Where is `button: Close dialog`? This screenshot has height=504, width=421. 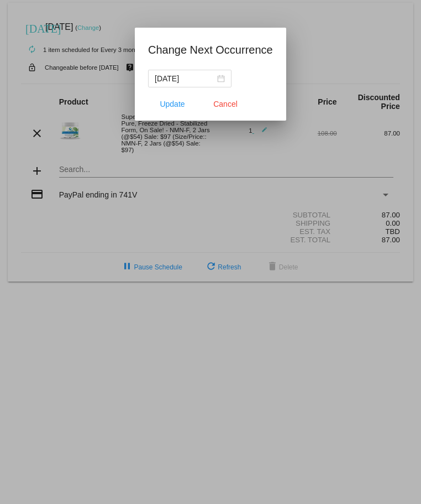
button: Close dialog is located at coordinates (226, 104).